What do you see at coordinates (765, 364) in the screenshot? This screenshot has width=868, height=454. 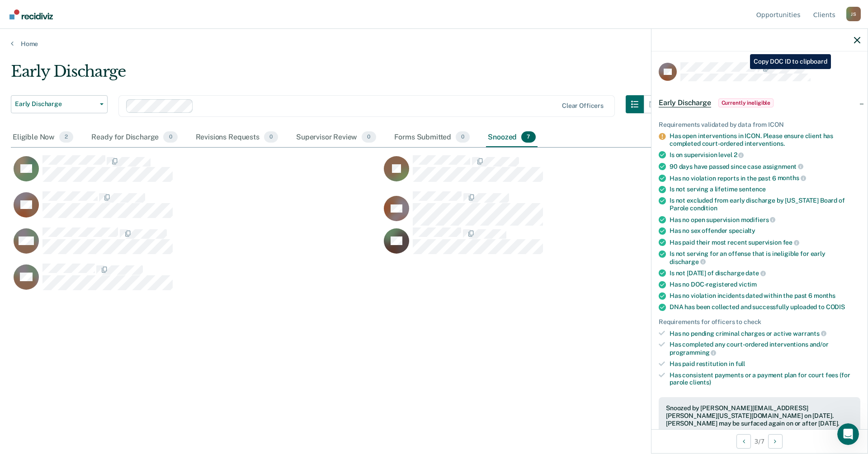 I see `div: Has paid restitution in` at bounding box center [765, 364].